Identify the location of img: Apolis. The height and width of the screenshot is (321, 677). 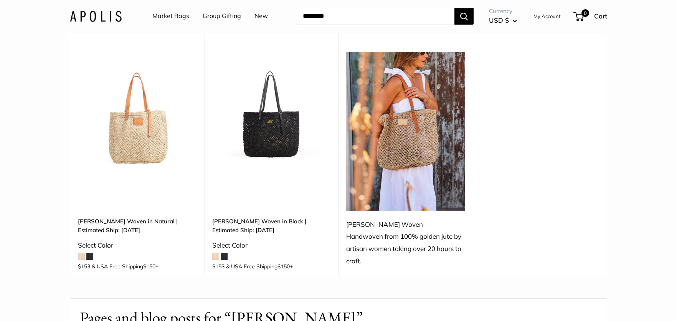
(96, 16).